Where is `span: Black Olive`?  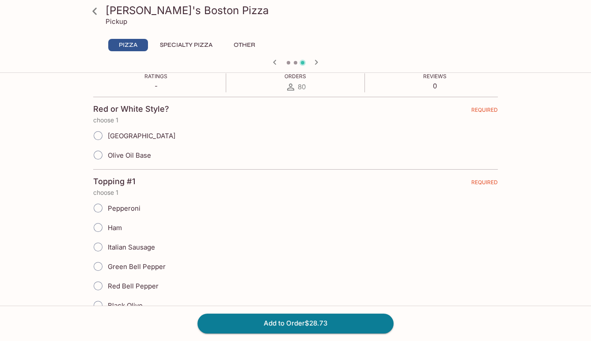
span: Black Olive is located at coordinates (125, 305).